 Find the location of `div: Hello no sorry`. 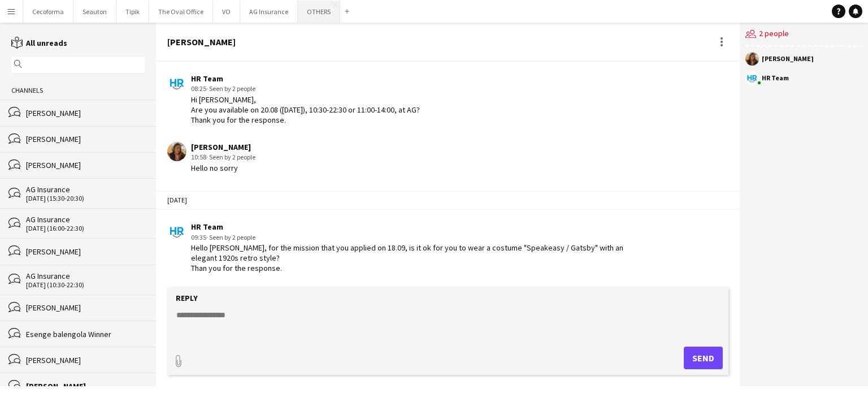

div: Hello no sorry is located at coordinates (223, 168).